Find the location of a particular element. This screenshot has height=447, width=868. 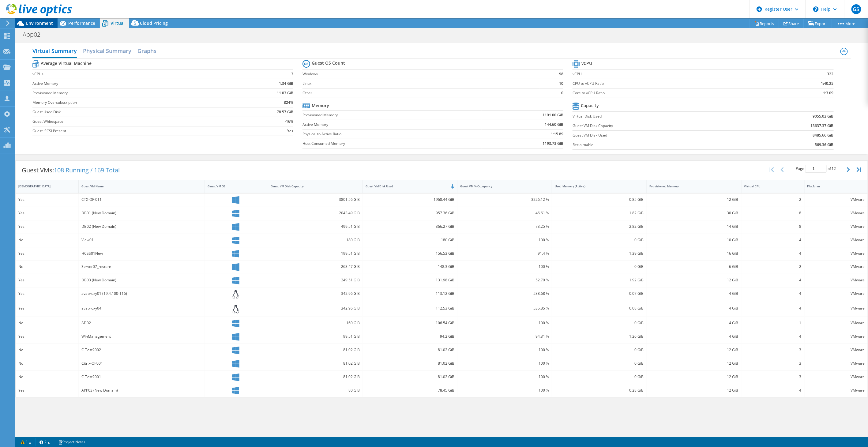

div: 3226.12 % is located at coordinates (505, 200).